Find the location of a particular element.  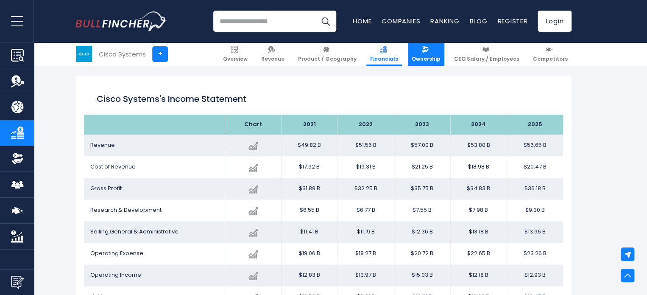

td: $34.83 B is located at coordinates (478, 188).